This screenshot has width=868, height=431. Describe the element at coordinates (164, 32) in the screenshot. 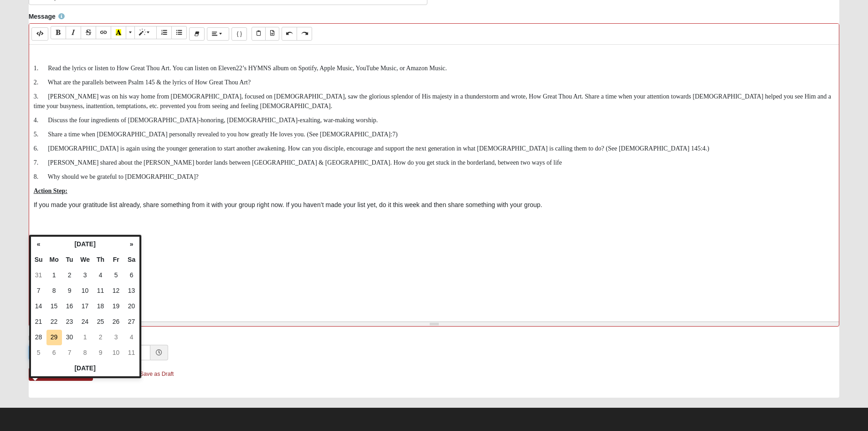

I see `button: Ordered list (CTRL+SHIFT+NUM8)` at that location.